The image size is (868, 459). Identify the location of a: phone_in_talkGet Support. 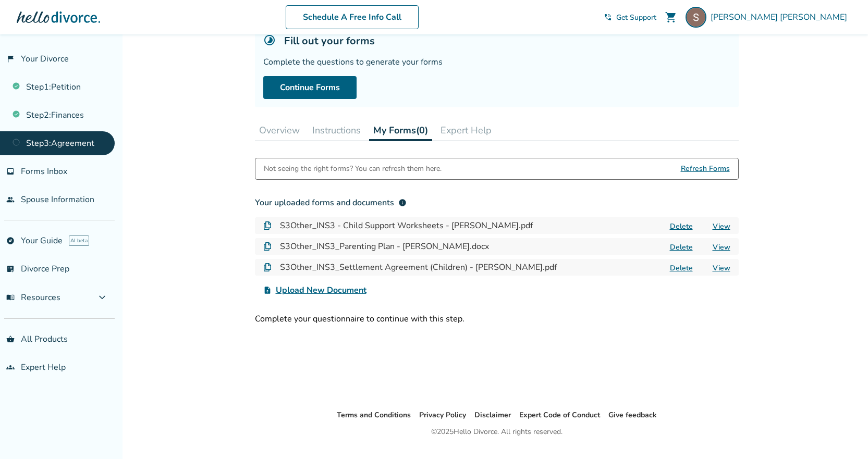
(630, 17).